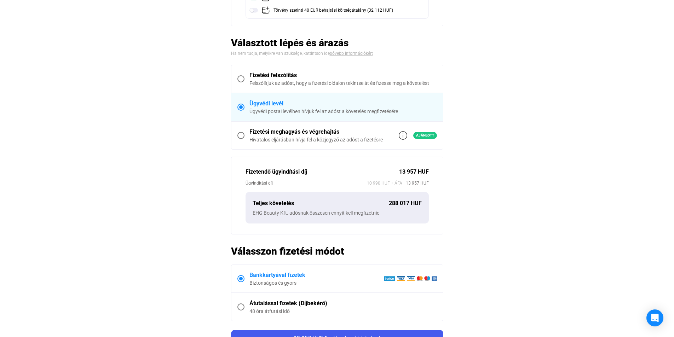 The height and width of the screenshot is (337, 674). What do you see at coordinates (316, 283) in the screenshot?
I see `div: Biztonságos és gyors` at bounding box center [316, 283].